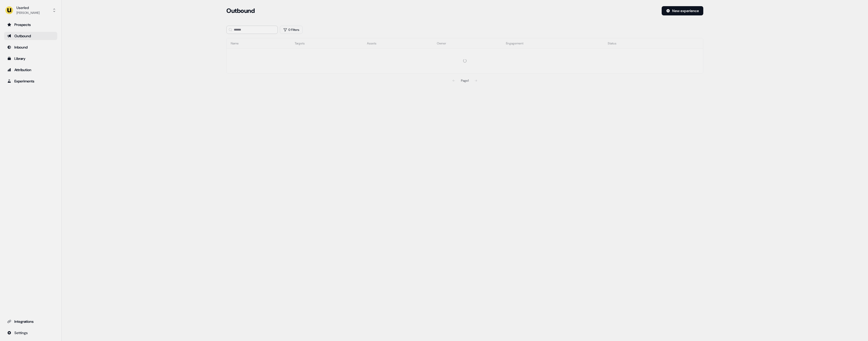  What do you see at coordinates (682, 11) in the screenshot?
I see `button: New experience` at bounding box center [682, 11].